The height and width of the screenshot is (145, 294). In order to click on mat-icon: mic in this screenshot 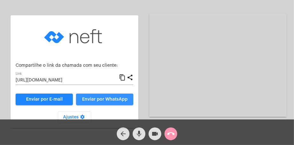, I will do `click(139, 133)`.